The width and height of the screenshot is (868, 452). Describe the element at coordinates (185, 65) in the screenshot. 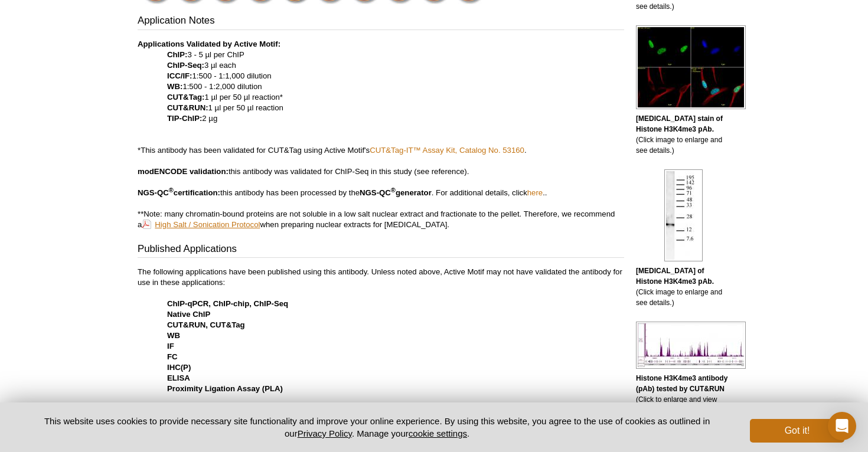

I see `strong: ChIP-Seq:` at that location.